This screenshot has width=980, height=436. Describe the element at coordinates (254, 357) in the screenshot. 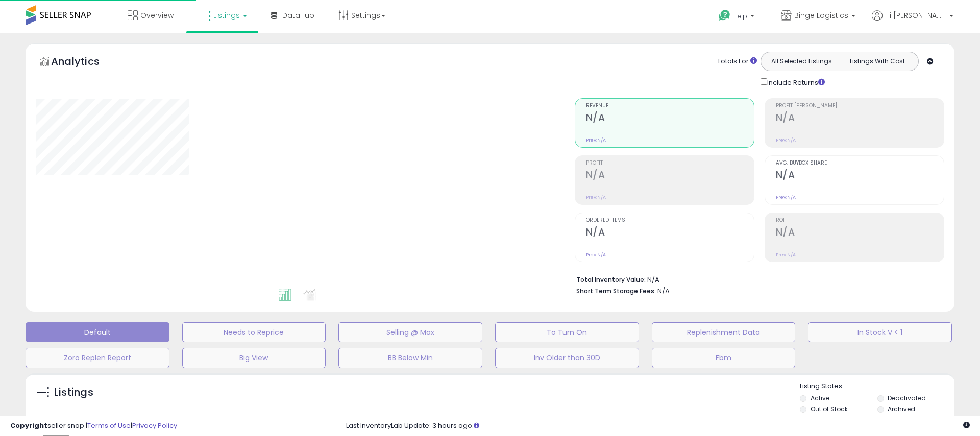

I see `button: Big View` at that location.